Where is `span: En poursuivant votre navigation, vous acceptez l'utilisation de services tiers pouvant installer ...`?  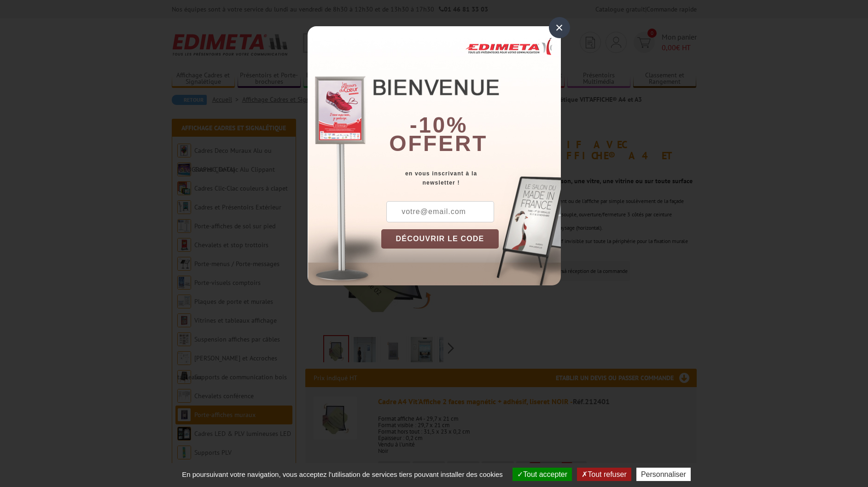 span: En poursuivant votre navigation, vous acceptez l'utilisation de services tiers pouvant installer ... is located at coordinates (342, 474).